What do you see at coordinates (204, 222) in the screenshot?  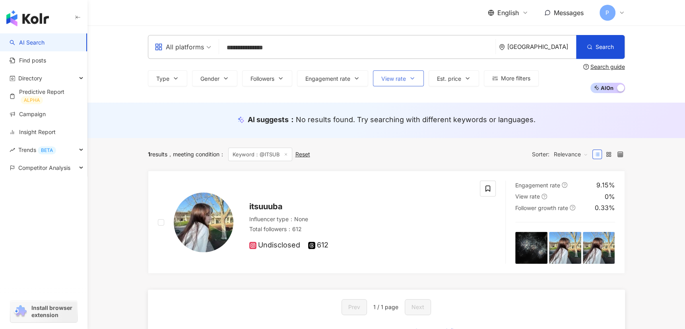 I see `img: KOL Avatar` at bounding box center [204, 222].